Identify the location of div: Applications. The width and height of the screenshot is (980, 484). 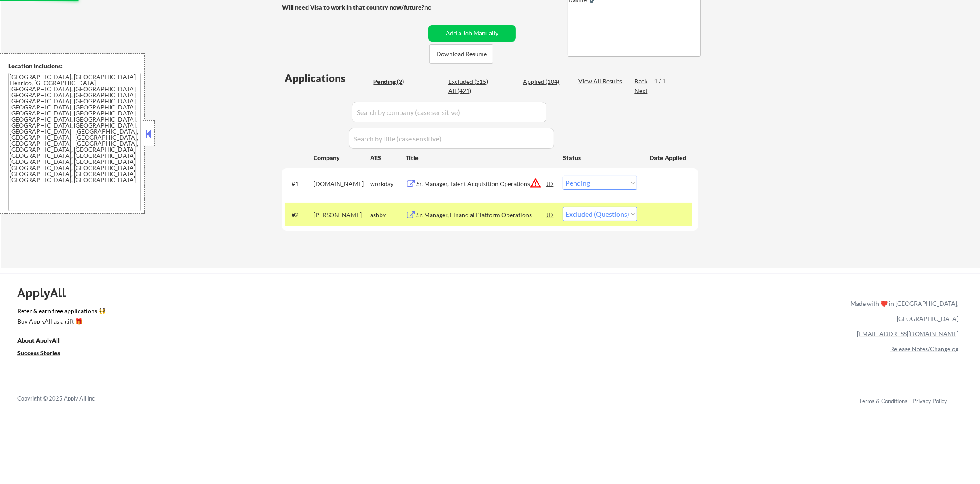
(327, 79).